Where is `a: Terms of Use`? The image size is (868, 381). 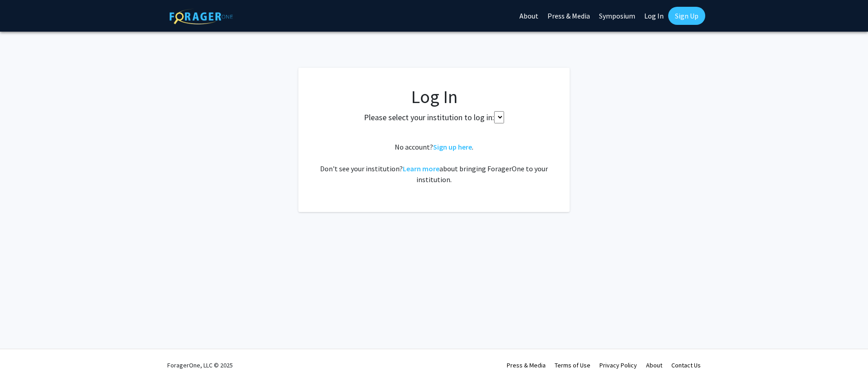 a: Terms of Use is located at coordinates (572, 365).